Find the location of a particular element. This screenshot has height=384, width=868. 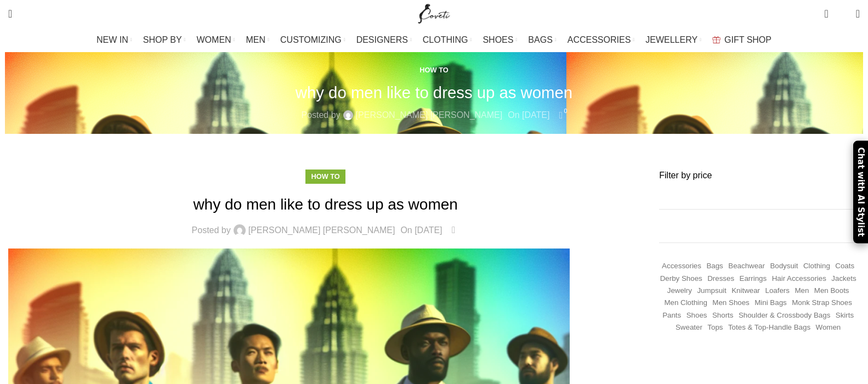

span: JEWELLERY is located at coordinates (671, 40).